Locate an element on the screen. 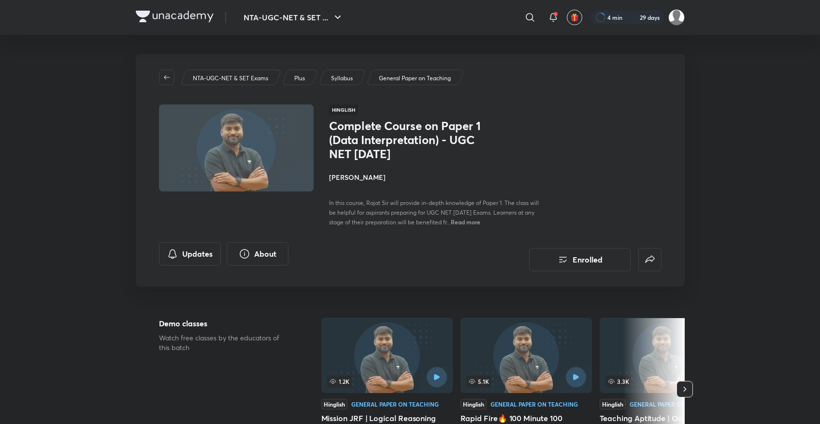  a: Syllabus is located at coordinates (341, 78).